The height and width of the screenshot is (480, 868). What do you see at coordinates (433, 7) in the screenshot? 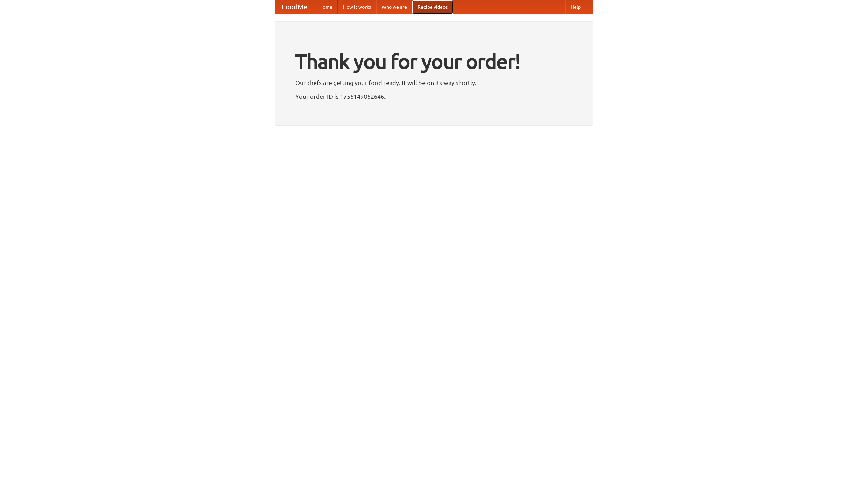
I see `a: Recipe videos` at bounding box center [433, 7].